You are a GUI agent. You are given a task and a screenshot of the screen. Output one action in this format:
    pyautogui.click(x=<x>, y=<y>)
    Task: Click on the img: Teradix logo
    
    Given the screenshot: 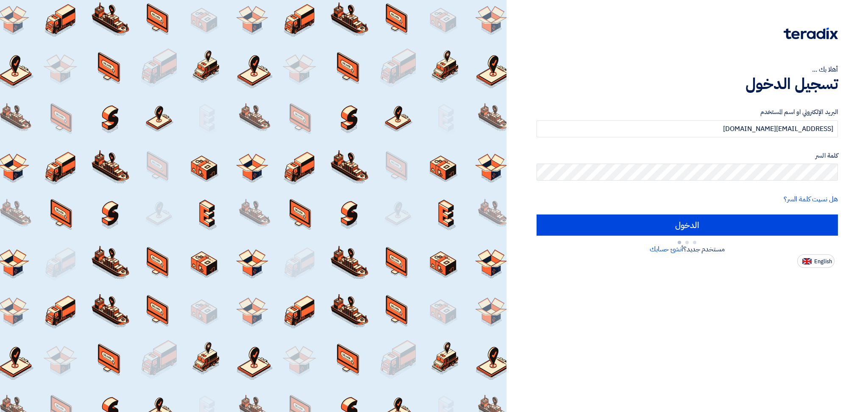 What is the action you would take?
    pyautogui.click(x=811, y=33)
    